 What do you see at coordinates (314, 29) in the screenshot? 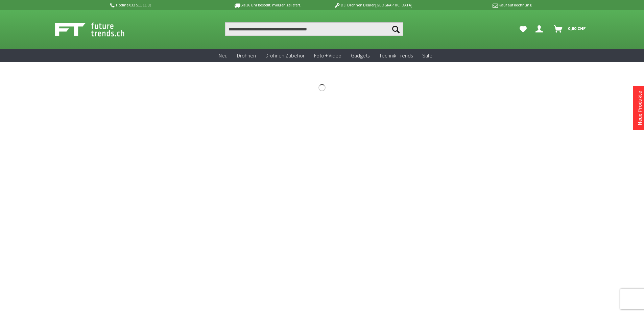
I see `input: Produkt, Marke, Kategorie, EAN, Artikelnummer…` at bounding box center [314, 29].